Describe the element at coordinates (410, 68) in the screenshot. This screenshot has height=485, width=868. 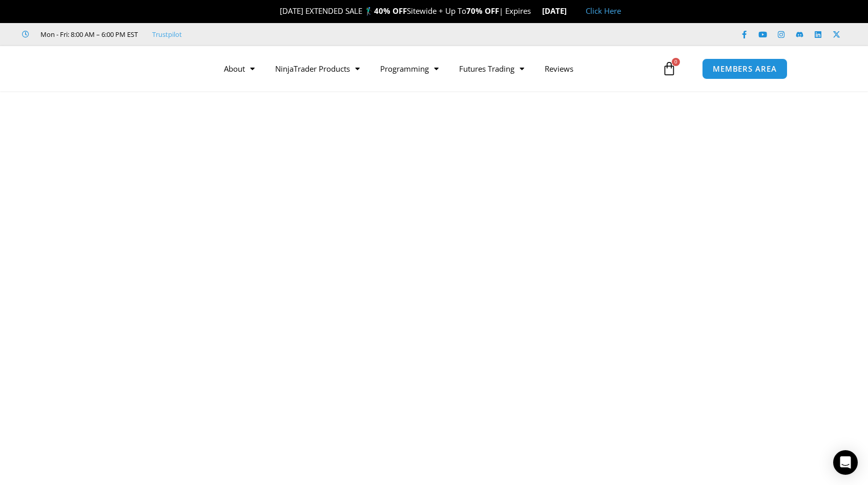
I see `a: Programming` at that location.